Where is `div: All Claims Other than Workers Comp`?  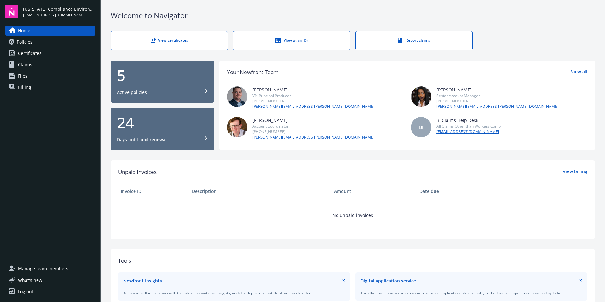 div: All Claims Other than Workers Comp is located at coordinates (469, 126).